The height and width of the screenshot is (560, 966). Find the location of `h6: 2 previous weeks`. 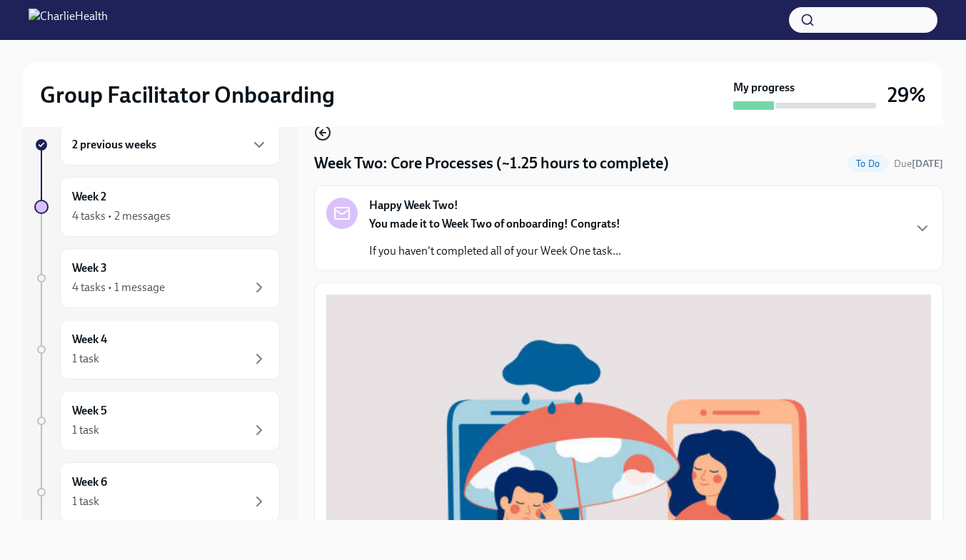

h6: 2 previous weeks is located at coordinates (114, 145).